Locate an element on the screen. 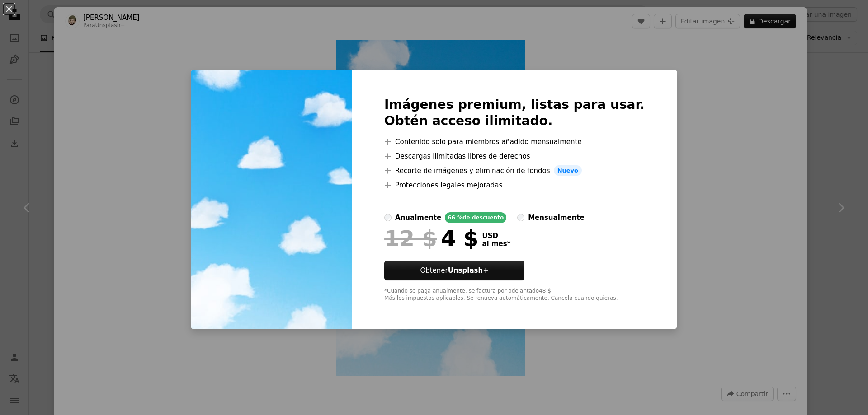  li: Recorte de imágenes y eliminación de fondos is located at coordinates (515, 171).